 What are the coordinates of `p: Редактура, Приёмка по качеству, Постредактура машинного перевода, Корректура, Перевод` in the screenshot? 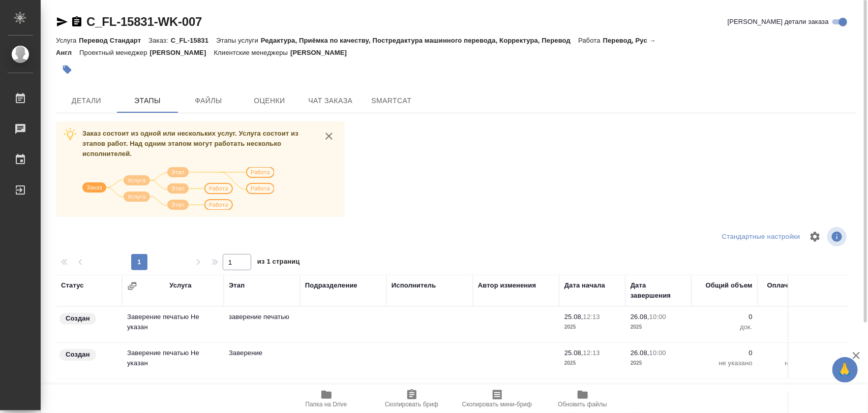 It's located at (420, 40).